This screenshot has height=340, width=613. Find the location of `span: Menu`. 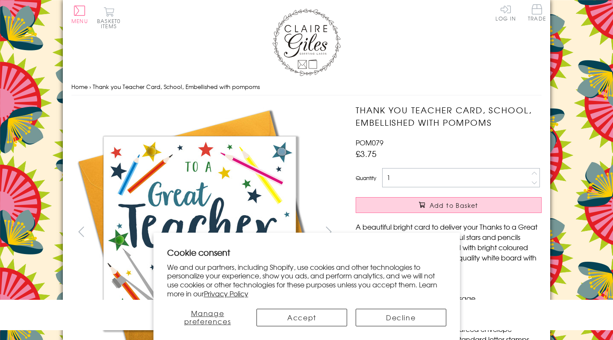

span: Menu is located at coordinates (80, 21).